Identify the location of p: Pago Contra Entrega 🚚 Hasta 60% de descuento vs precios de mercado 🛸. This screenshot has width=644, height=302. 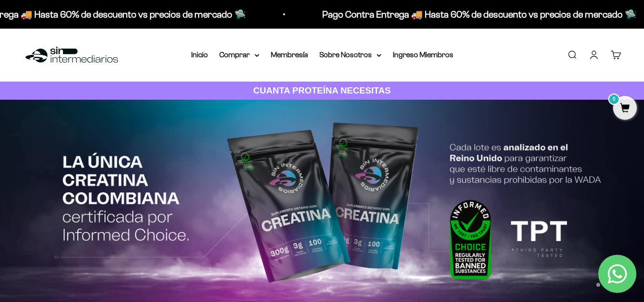
(476, 14).